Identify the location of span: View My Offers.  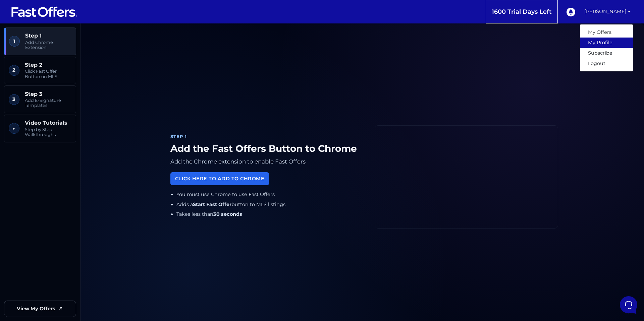
(36, 309).